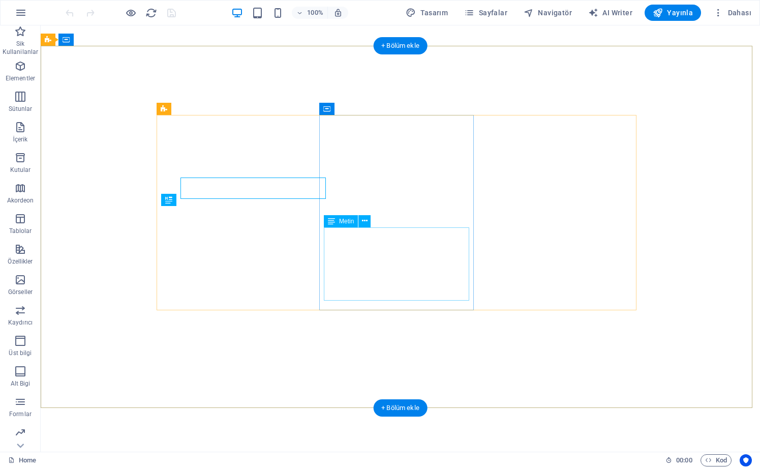 This screenshot has width=760, height=468. Describe the element at coordinates (20, 231) in the screenshot. I see `p: Tablolar` at that location.